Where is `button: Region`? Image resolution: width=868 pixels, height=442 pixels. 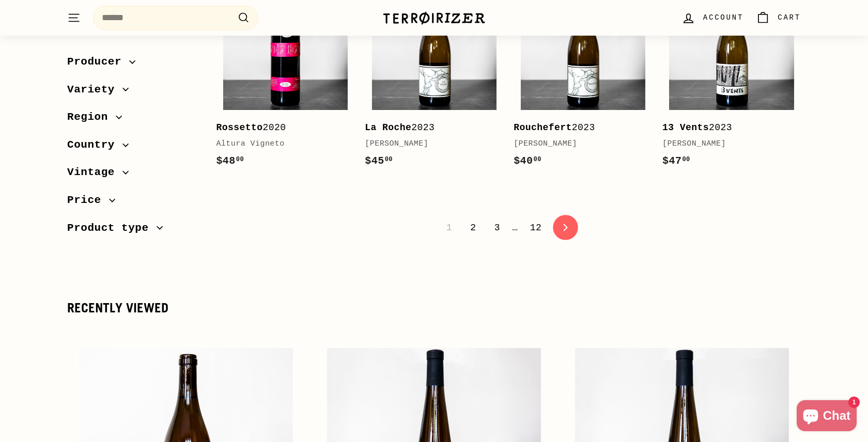 button: Region is located at coordinates (133, 120).